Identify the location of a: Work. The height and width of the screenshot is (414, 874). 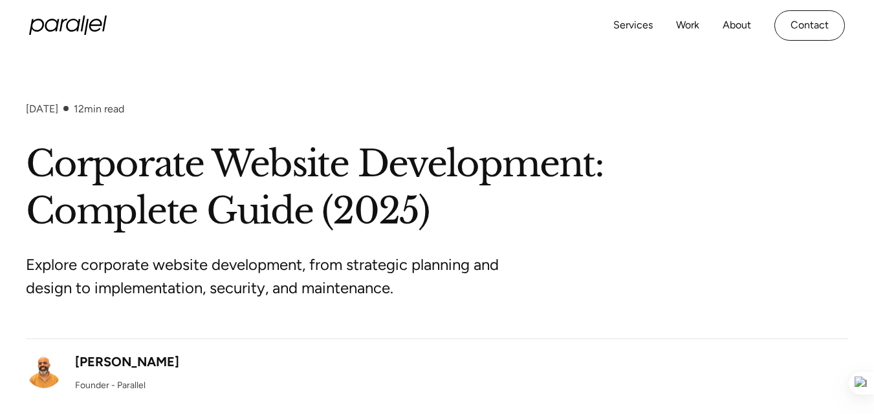
(687, 25).